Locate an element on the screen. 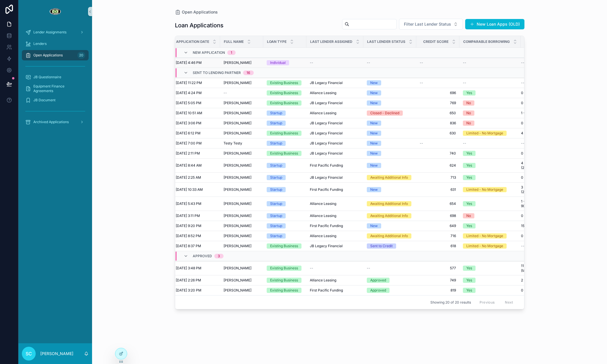 This screenshot has width=607, height=364. a: 654 is located at coordinates (438, 204).